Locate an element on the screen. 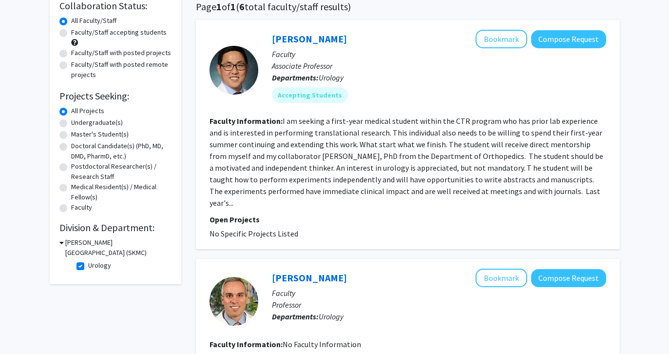 Image resolution: width=669 pixels, height=354 pixels. button: Compose Request to Costas Lallas is located at coordinates (568, 278).